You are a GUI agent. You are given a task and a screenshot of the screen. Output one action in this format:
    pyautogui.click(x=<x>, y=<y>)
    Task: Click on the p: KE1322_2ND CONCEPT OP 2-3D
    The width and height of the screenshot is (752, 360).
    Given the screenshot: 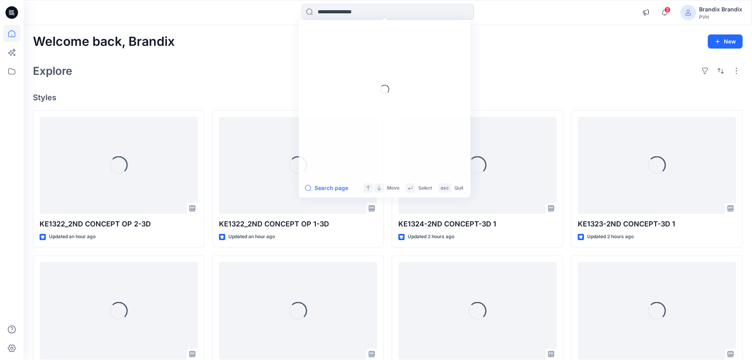 What is the action you would take?
    pyautogui.click(x=119, y=224)
    